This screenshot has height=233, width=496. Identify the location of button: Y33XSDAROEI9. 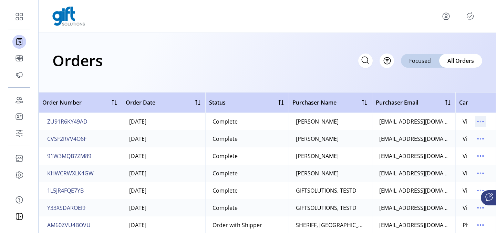
(66, 207).